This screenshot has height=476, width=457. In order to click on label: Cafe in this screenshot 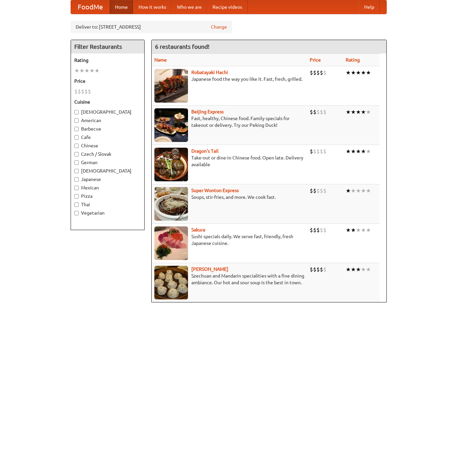, I will do `click(108, 137)`.